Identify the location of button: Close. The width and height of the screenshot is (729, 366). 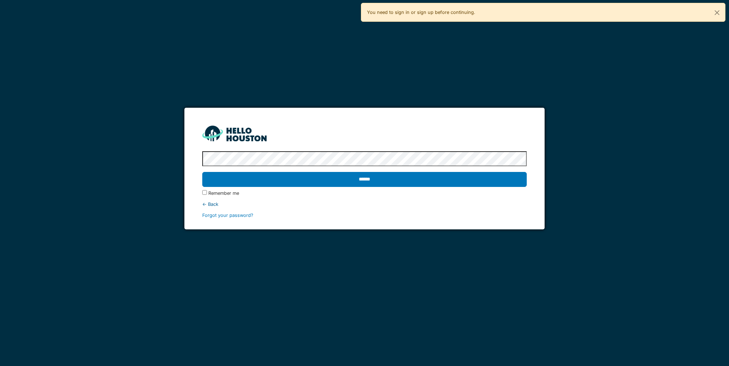
(716, 12).